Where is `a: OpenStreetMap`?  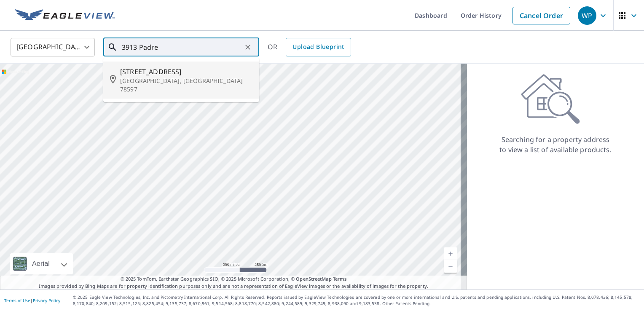
a: OpenStreetMap is located at coordinates (314, 278).